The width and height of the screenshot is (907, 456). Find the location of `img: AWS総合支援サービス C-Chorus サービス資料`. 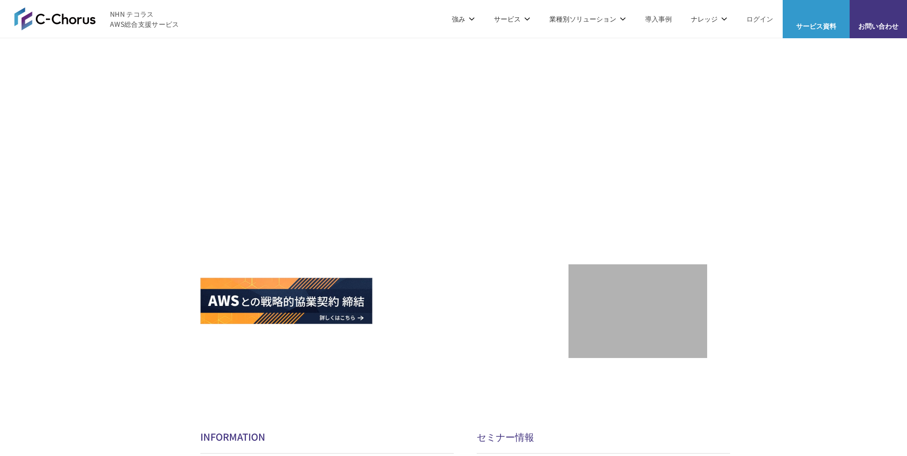

img: AWS総合支援サービス C-Chorus サービス資料 is located at coordinates (816, 13).